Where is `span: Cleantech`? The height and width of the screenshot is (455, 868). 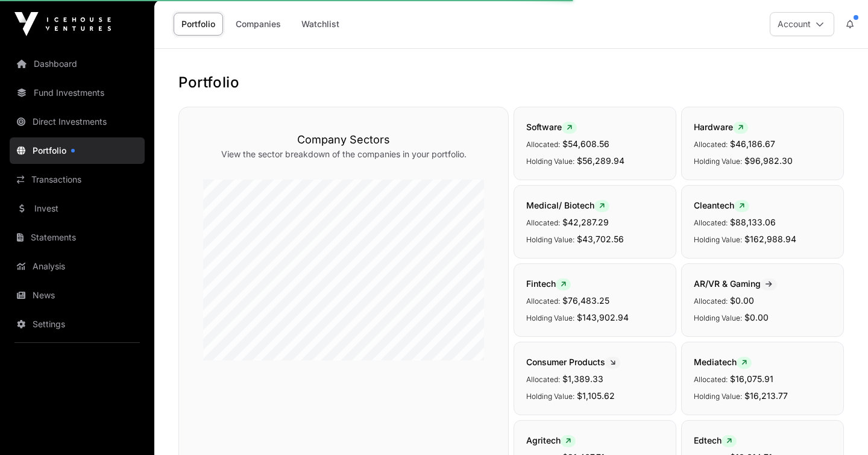 span: Cleantech is located at coordinates (721, 205).